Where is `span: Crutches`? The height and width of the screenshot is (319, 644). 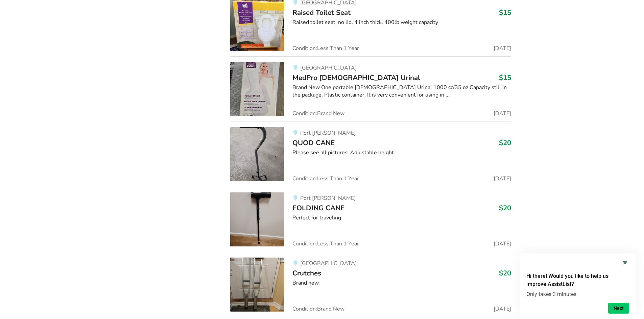
span: Crutches is located at coordinates (307, 274).